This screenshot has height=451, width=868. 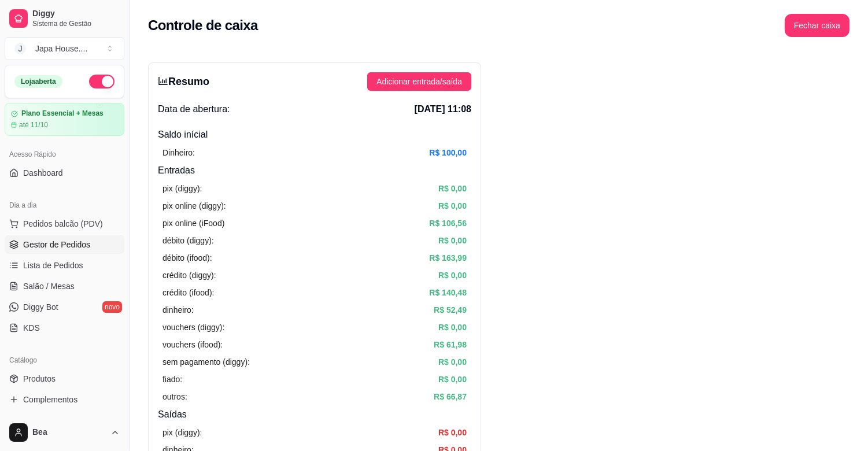 What do you see at coordinates (314, 135) in the screenshot?
I see `h4: Saldo inícial` at bounding box center [314, 135].